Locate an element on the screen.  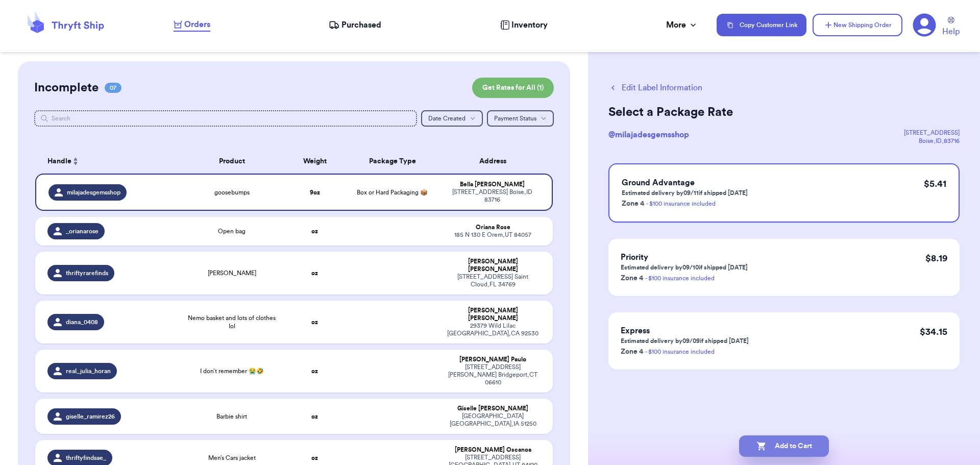
button: Sort ascending is located at coordinates (75, 161).